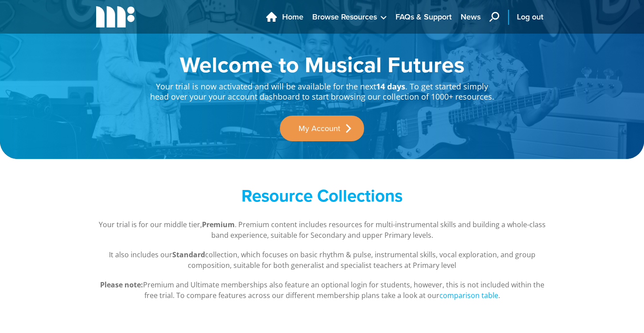 The width and height of the screenshot is (644, 333). I want to click on span: Log out, so click(530, 17).